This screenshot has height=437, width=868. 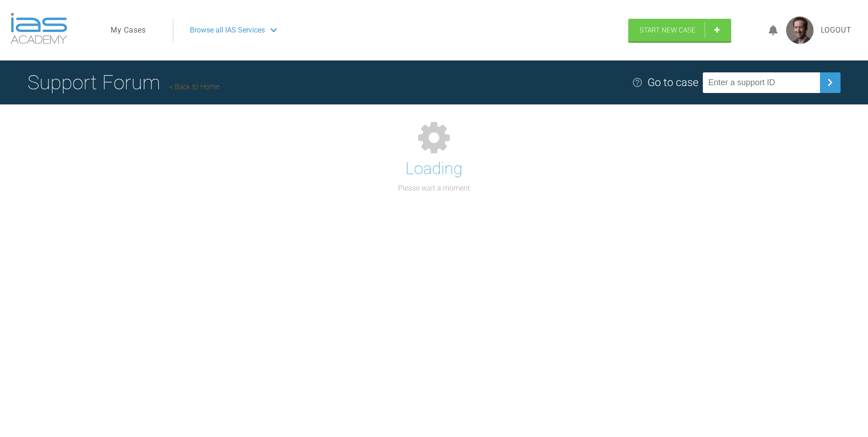 I want to click on h1: Loading, so click(x=434, y=169).